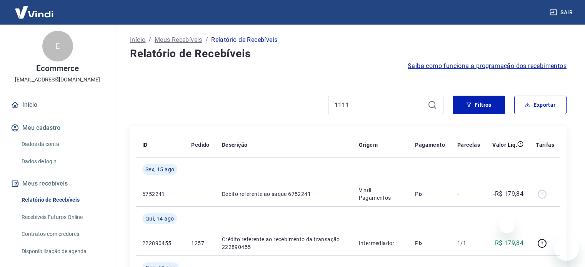 This screenshot has height=267, width=585. I want to click on button: Meu cadastro, so click(57, 128).